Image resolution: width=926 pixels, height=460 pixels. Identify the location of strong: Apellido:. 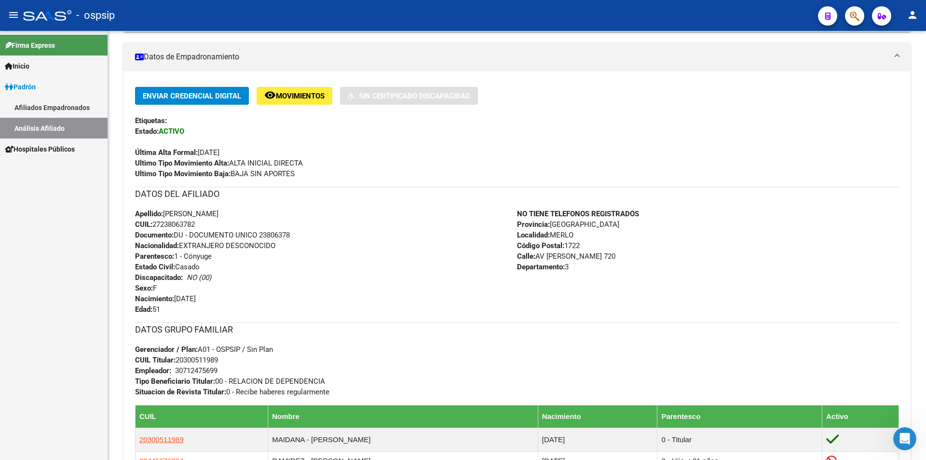
(149, 214).